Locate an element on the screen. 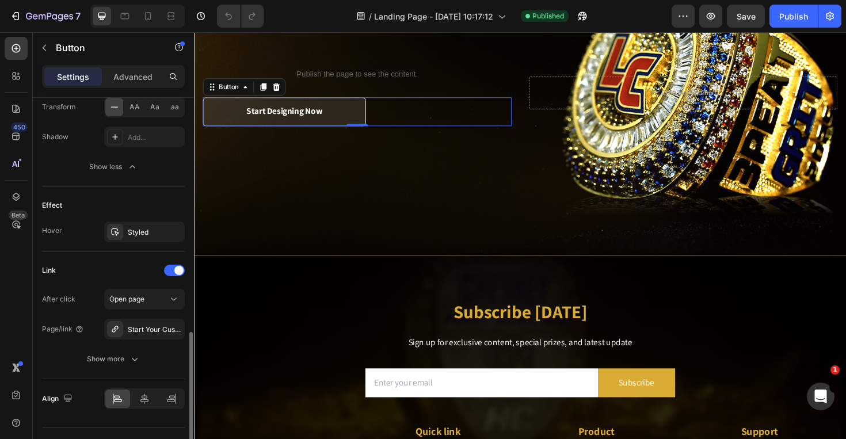 This screenshot has height=439, width=846. span: Open page is located at coordinates (127, 299).